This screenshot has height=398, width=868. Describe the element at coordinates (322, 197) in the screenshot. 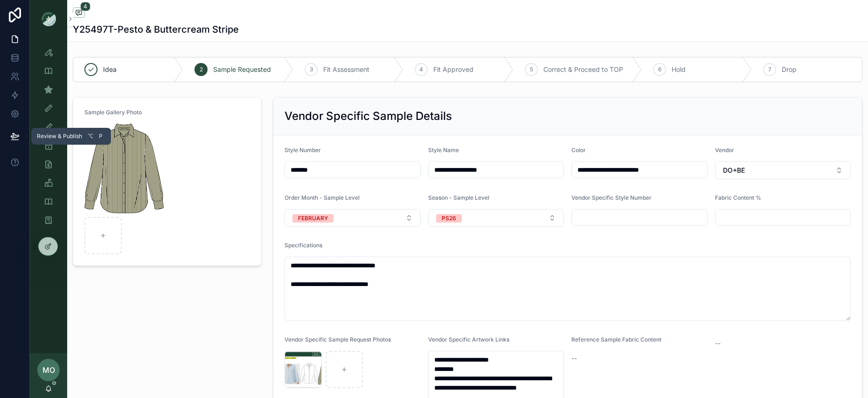

I see `span: Order Month - Sample Level` at that location.